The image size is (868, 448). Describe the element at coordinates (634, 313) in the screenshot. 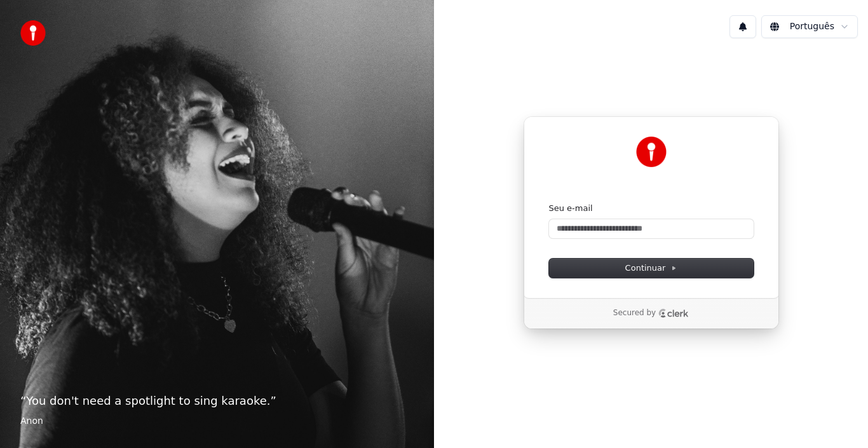

I see `p: Secured by` at that location.